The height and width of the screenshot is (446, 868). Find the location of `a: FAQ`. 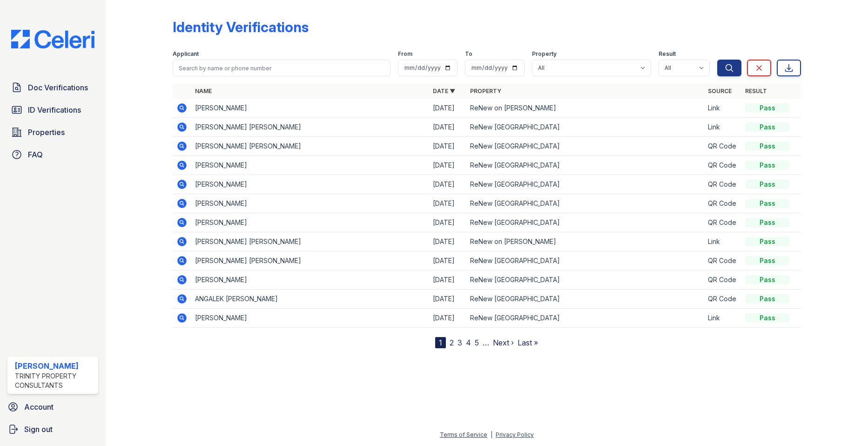

a: FAQ is located at coordinates (53, 155).